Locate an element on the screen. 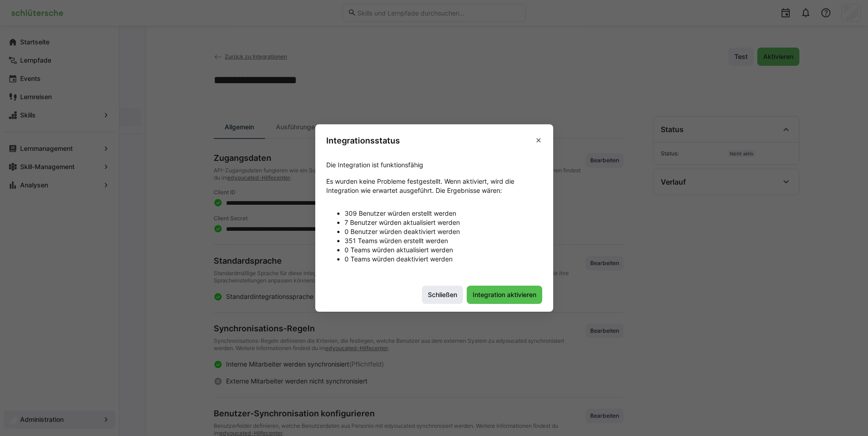 This screenshot has height=436, width=868. li: 0 Benutzer würden deaktiviert werden is located at coordinates (444, 232).